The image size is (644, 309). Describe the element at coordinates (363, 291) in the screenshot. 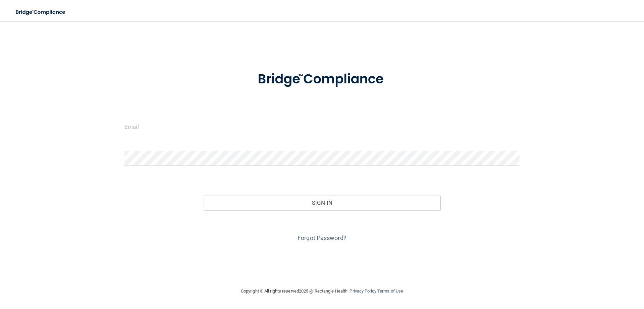

I see `a: Privacy Policy` at that location.